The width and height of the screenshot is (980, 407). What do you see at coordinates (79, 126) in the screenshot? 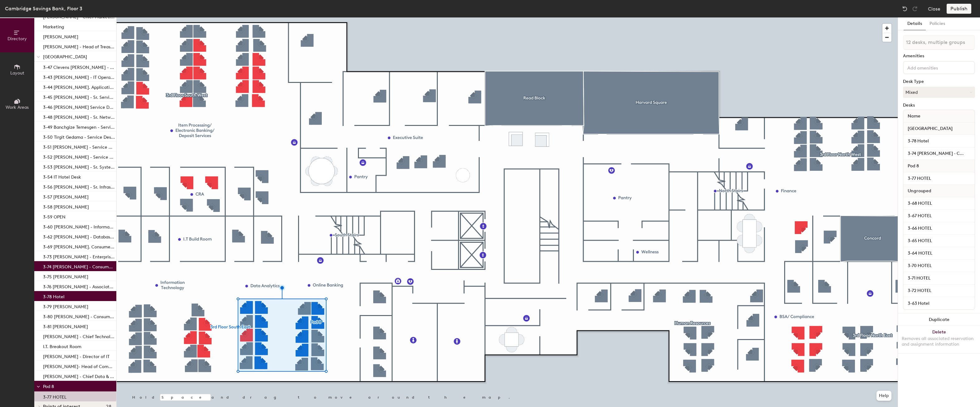
I see `p: 3-49 Banchgize Temesgen - Service Desk Associate` at bounding box center [79, 126].